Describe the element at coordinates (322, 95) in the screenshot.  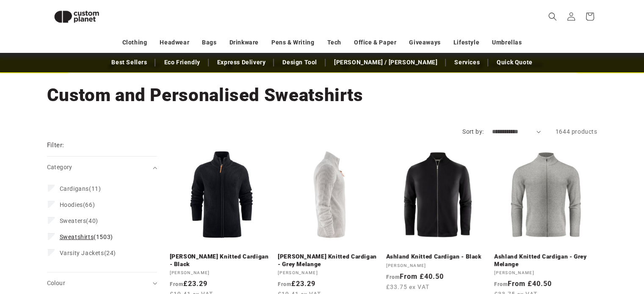
I see `h1: Custom and Personalised Sweatshirts` at that location.